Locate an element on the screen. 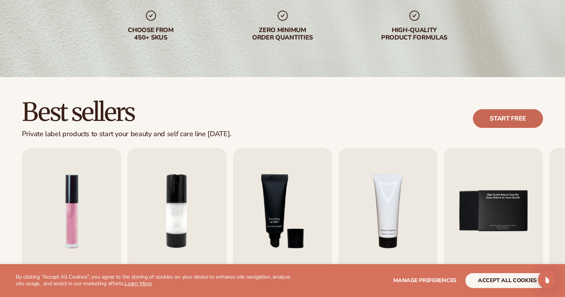  h2: Best sellers is located at coordinates (127, 112).